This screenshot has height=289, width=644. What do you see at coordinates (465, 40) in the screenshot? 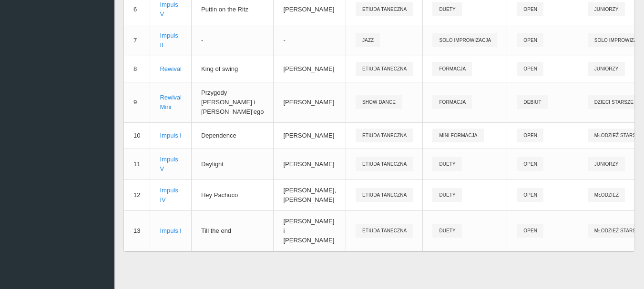
I see `span: Solo Improwizacja` at bounding box center [465, 40].